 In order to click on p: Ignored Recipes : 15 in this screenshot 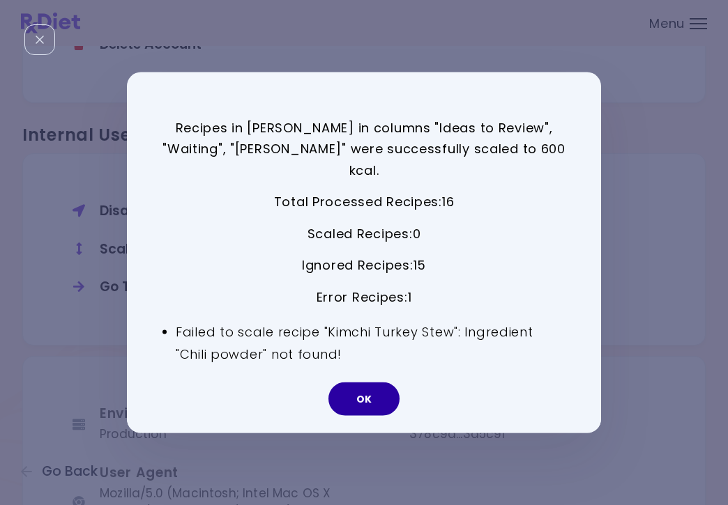, I will do `click(364, 266)`.